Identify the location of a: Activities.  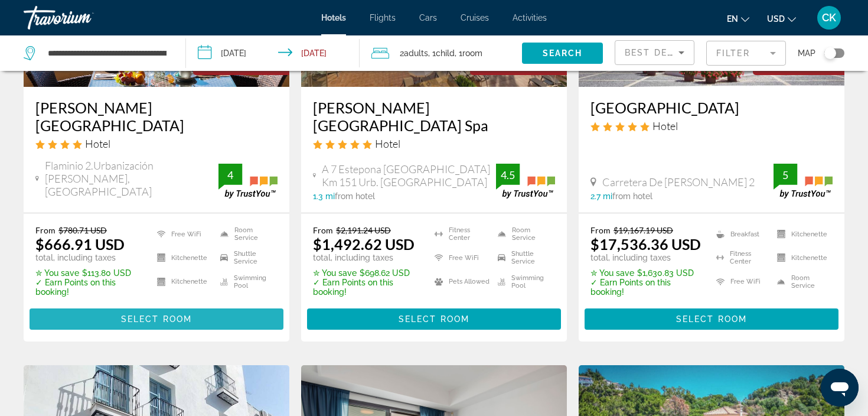
(530, 18).